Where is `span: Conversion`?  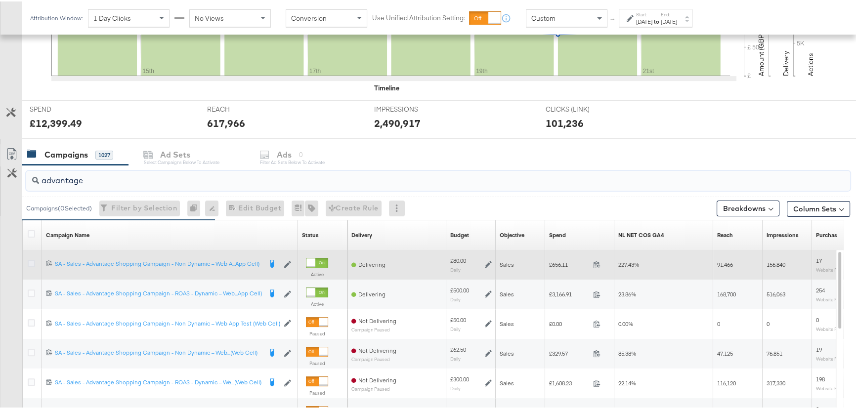
span: Conversion is located at coordinates (309, 17).